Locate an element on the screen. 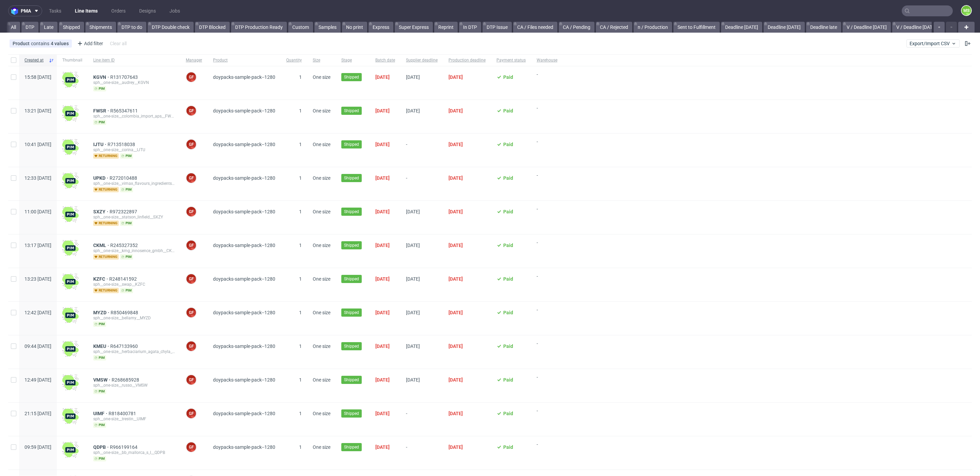 The image size is (980, 476). span: R850469848 is located at coordinates (125, 313).